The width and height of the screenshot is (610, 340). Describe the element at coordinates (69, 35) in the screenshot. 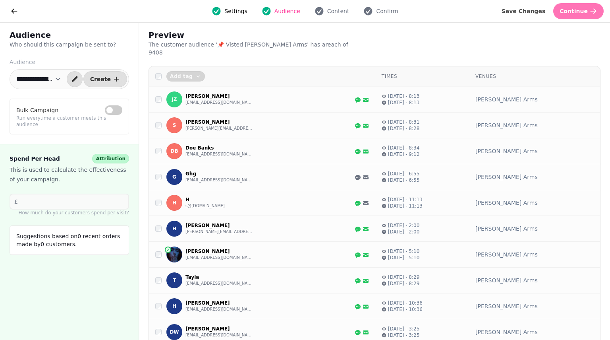

I see `h2: Audience` at that location.